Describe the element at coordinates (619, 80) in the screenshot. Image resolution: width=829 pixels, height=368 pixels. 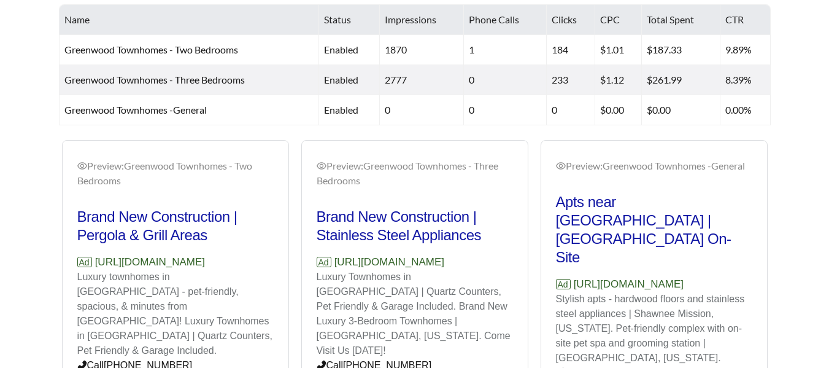
I see `td: $1.12` at that location.